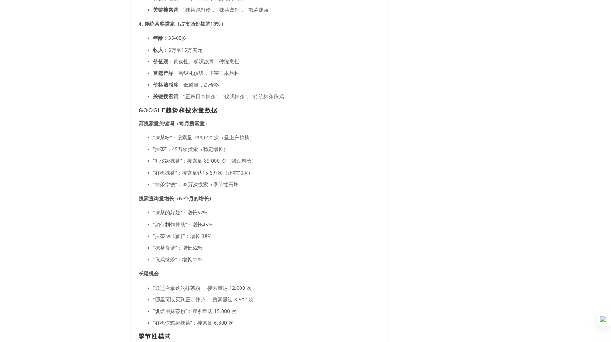  Describe the element at coordinates (206, 73) in the screenshot. I see `font: ：高级礼仪级，正宗日本品种` at that location.